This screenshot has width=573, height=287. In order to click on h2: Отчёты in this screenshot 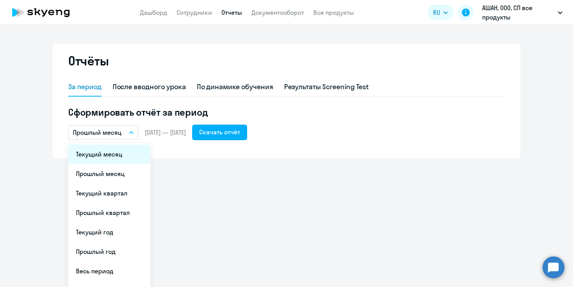, I will do `click(88, 61)`.